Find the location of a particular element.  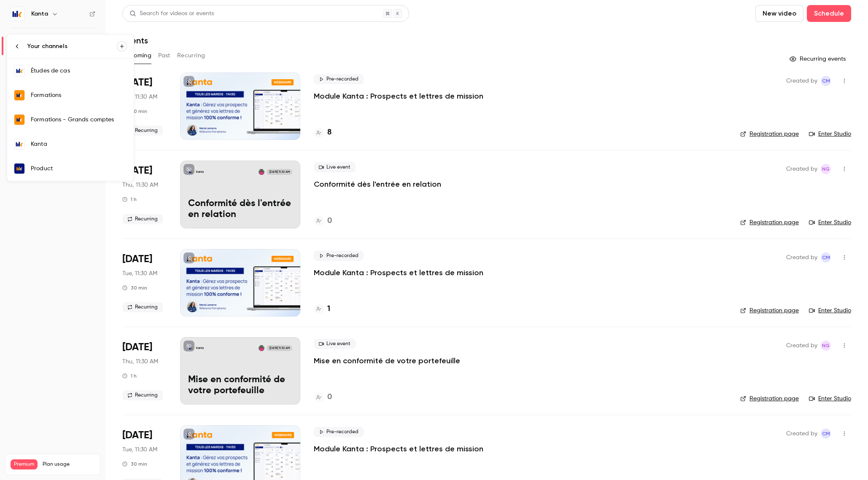

img: Formations - Grands comptes is located at coordinates (19, 119).